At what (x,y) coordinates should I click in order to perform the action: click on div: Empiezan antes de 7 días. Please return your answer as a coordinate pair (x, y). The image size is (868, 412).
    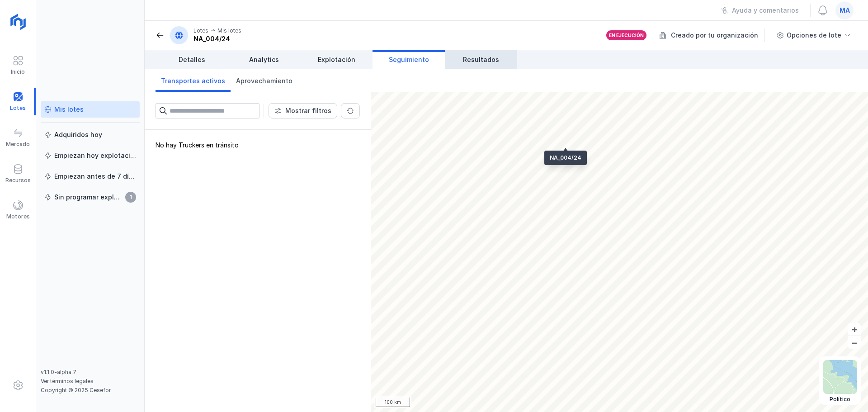
    Looking at the image, I should click on (95, 176).